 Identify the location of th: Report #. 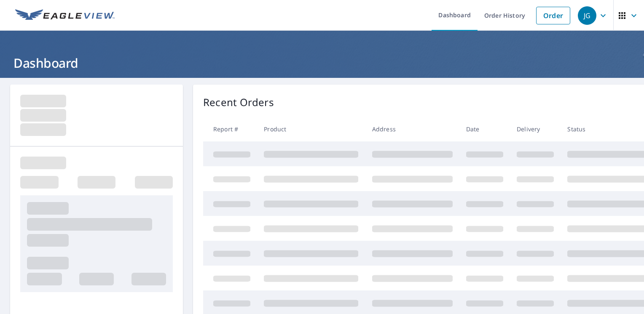
(230, 129).